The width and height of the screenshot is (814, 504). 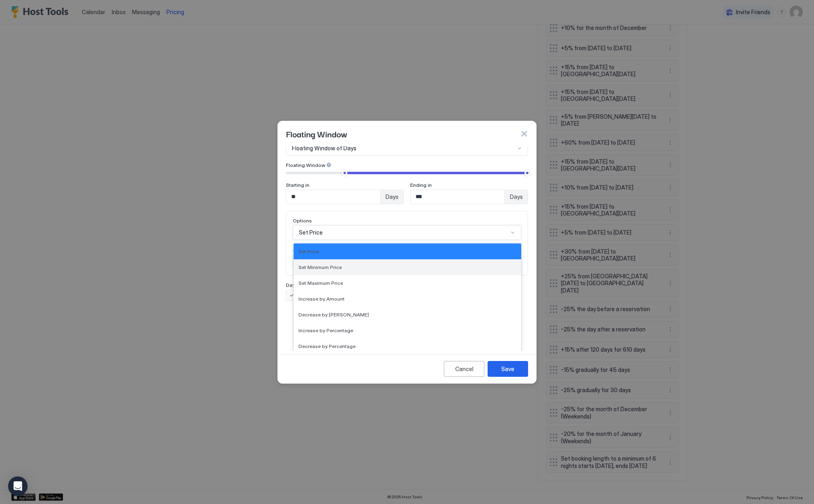 What do you see at coordinates (18, 486) in the screenshot?
I see `div: Open Intercom Messenger` at bounding box center [18, 486].